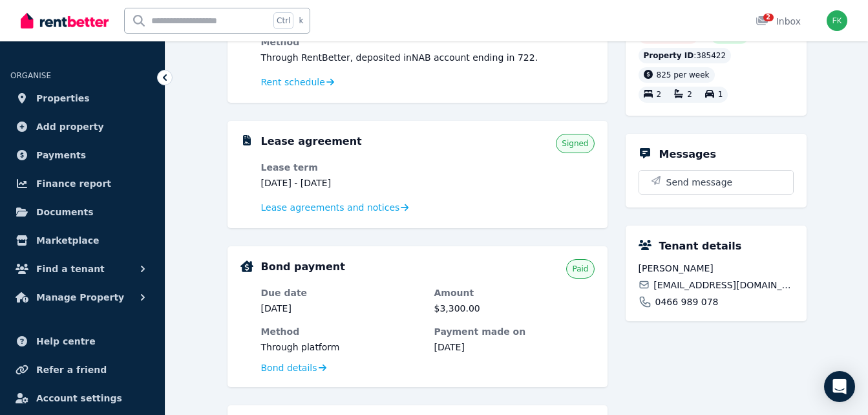 The width and height of the screenshot is (868, 415). Describe the element at coordinates (668, 56) in the screenshot. I see `span: Property ID` at that location.